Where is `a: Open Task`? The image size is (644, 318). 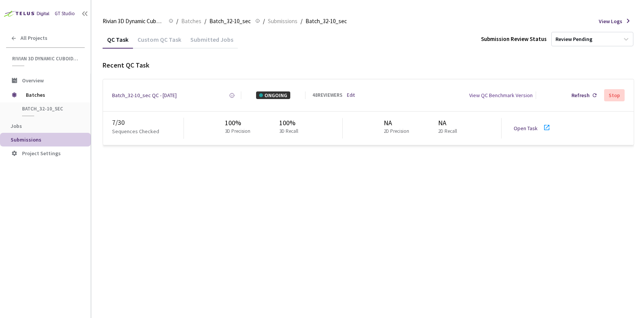
a: Open Task is located at coordinates (525, 128).